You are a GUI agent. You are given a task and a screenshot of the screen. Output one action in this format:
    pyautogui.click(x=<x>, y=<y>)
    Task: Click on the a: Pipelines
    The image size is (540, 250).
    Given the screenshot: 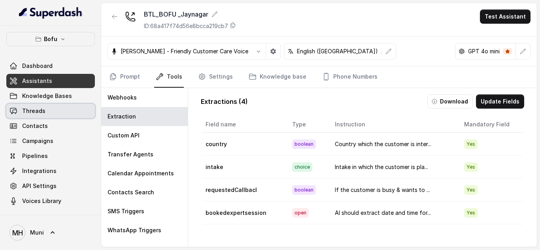 What is the action you would take?
    pyautogui.click(x=51, y=156)
    